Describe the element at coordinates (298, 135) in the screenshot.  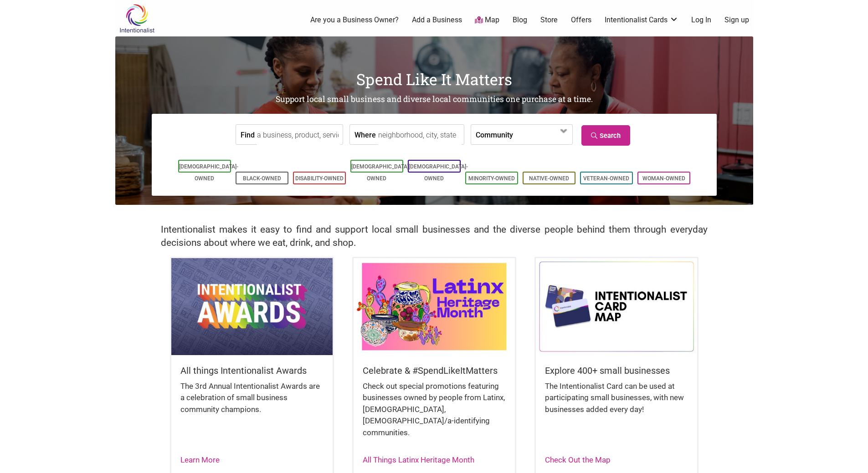
I see `input: a business, product, service` at that location.